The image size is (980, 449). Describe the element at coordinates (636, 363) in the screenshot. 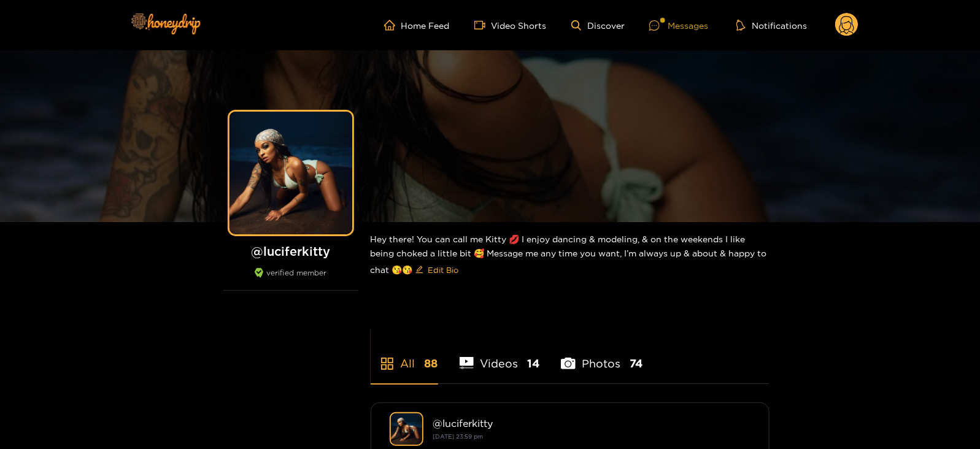

I see `span: 74` at that location.